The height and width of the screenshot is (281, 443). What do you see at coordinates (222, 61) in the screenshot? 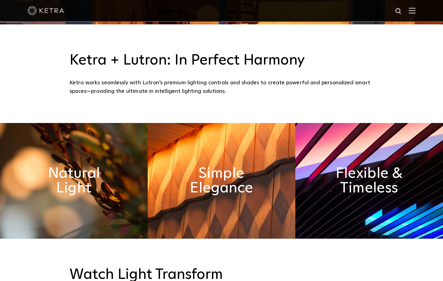
I see `h3: Ketra + Lutron: In Perfect Harmony` at bounding box center [222, 61].